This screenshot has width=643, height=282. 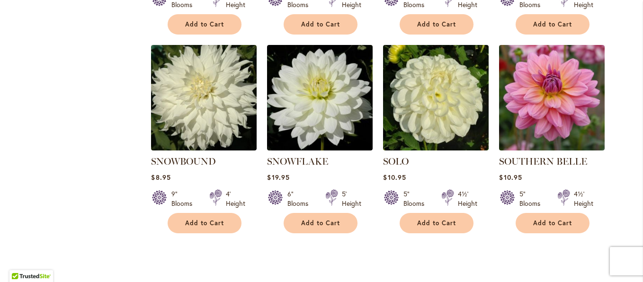 What do you see at coordinates (320, 98) in the screenshot?
I see `img: SNOWFLAKE` at bounding box center [320, 98].